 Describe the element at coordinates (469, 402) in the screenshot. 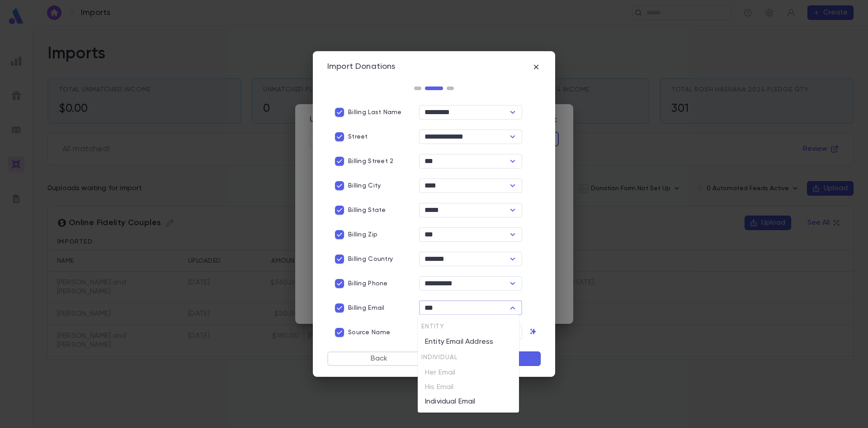

I see `li: Individual Email` at that location.